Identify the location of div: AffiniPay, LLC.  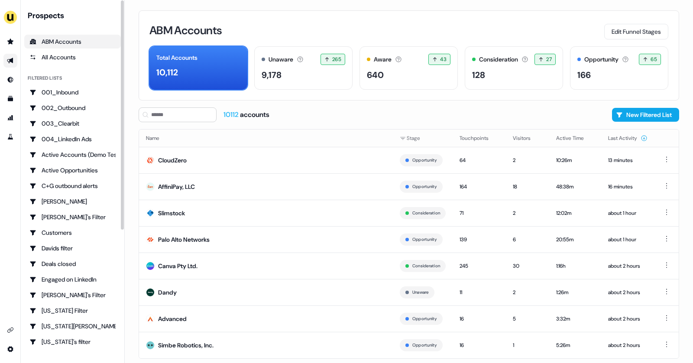
(176, 187).